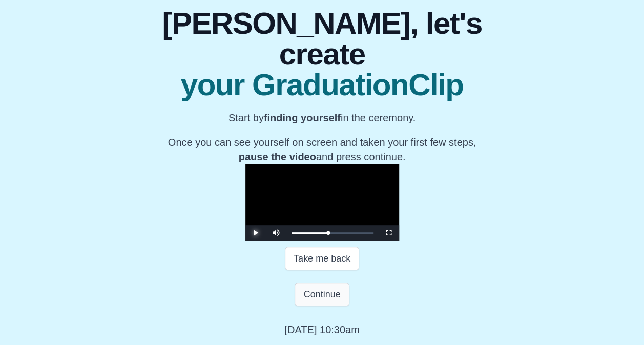  I want to click on p: Once you can see yourself on screen and taken your first few steps, and press continue., so click(321, 150).